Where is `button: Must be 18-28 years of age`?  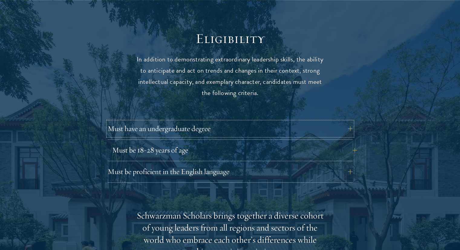 button: Must be 18-28 years of age is located at coordinates (235, 150).